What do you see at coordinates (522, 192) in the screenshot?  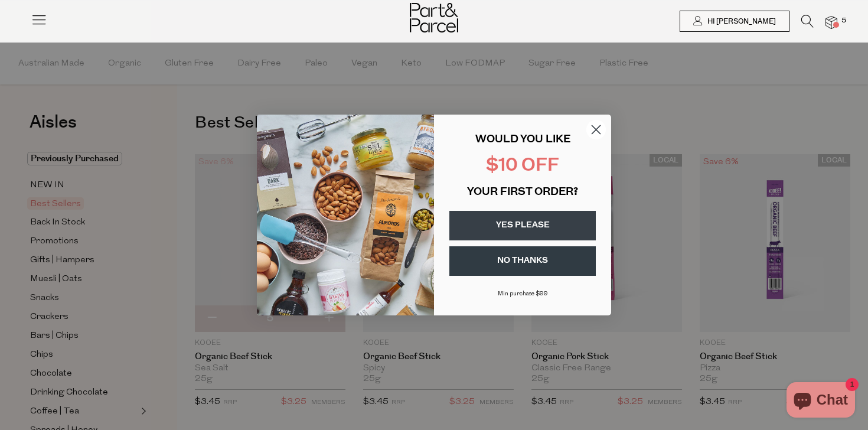 I see `span: YOUR FIRST ORDER?` at bounding box center [522, 192].